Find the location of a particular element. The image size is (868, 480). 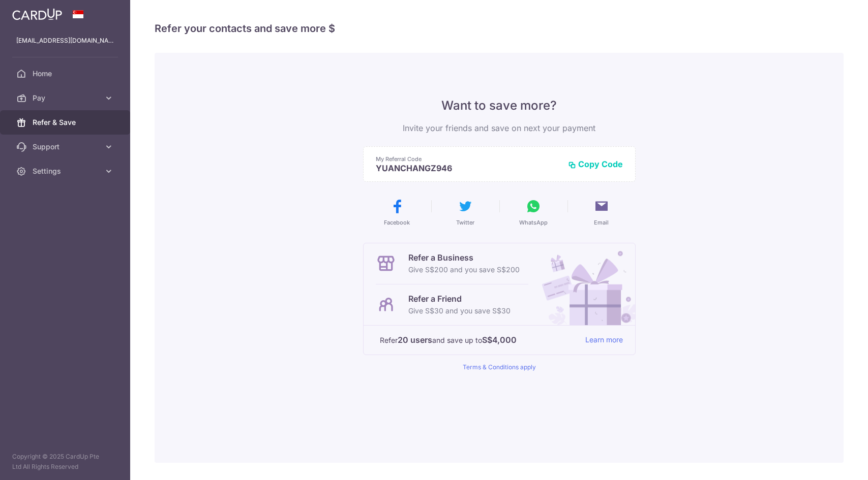

button: WhatsApp is located at coordinates (533, 213).